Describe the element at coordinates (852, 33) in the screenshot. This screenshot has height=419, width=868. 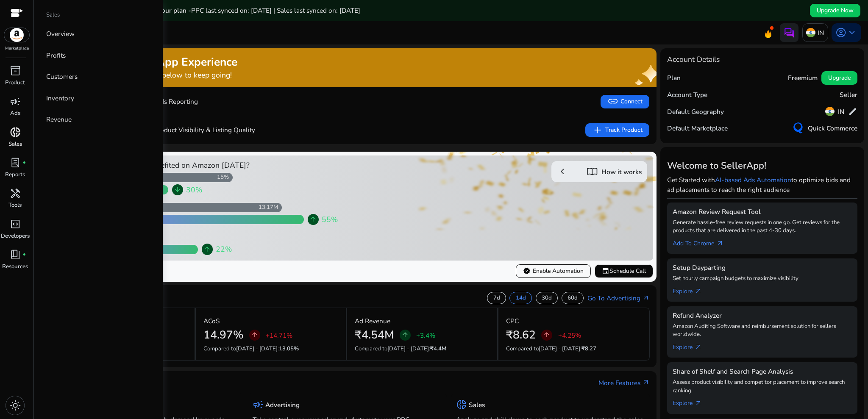
I see `span: keyboard_arrow_down` at that location.